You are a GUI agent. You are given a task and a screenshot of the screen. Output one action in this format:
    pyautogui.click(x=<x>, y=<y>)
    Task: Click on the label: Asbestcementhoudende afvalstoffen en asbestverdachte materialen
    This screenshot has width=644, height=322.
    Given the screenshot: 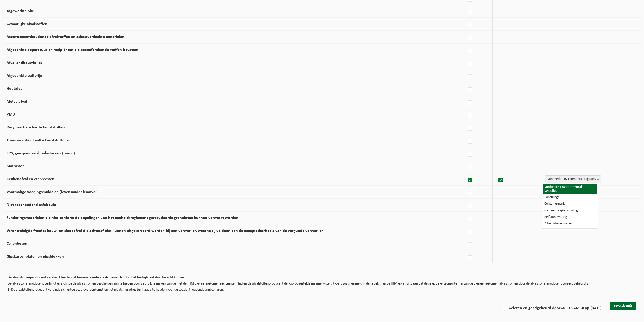 What is the action you would take?
    pyautogui.click(x=65, y=37)
    